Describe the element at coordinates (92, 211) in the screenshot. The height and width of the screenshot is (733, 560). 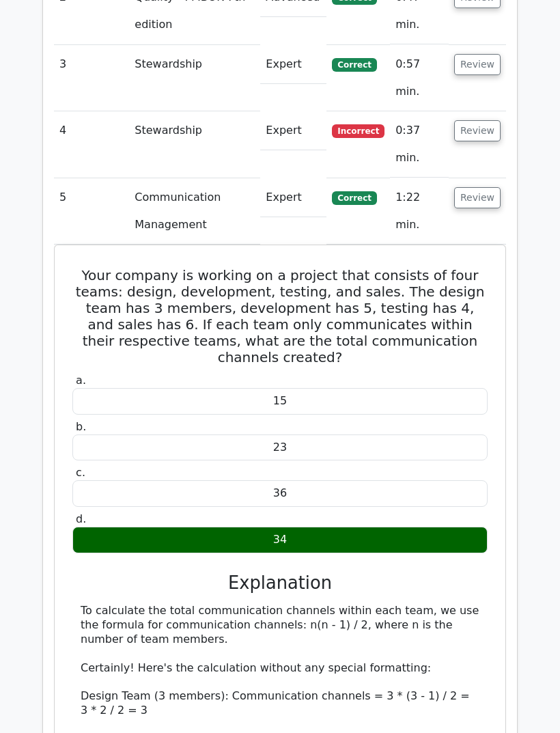
I see `td: 5` at that location.